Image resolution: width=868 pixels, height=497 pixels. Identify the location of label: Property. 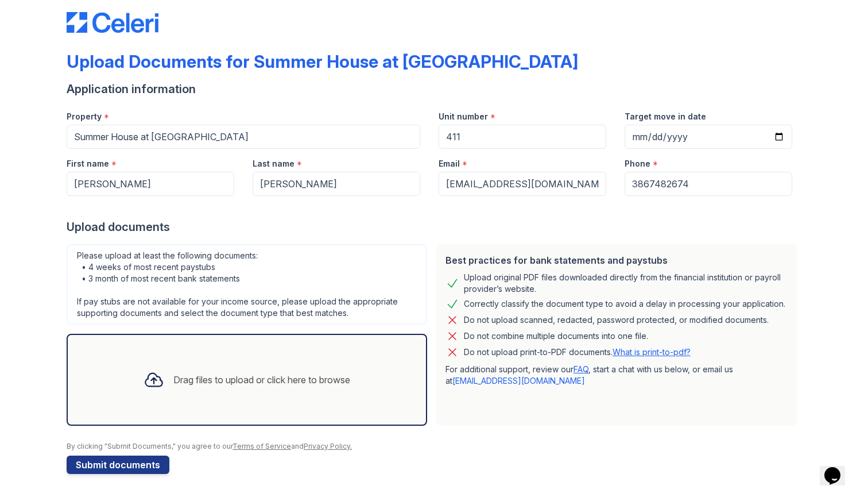
(84, 117).